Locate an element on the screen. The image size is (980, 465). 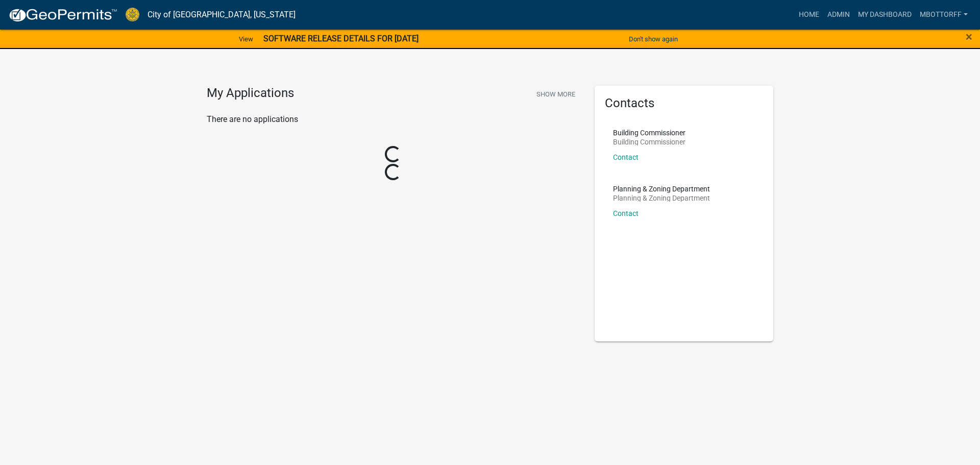
a: View is located at coordinates (246, 39).